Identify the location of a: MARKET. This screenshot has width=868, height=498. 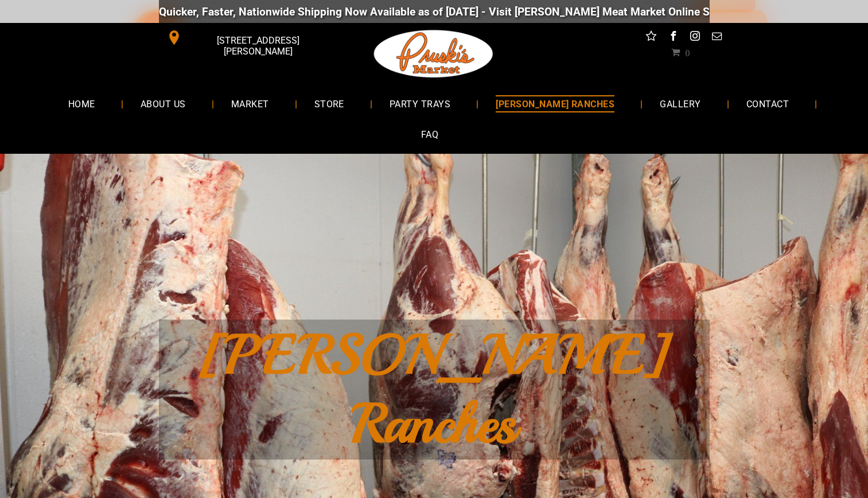
(250, 103).